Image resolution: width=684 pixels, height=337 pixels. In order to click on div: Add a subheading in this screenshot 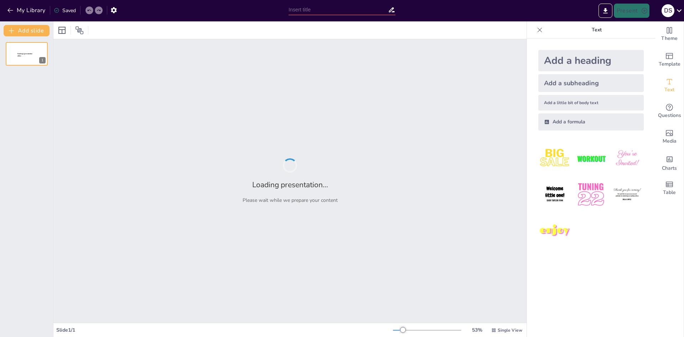, I will do `click(591, 83)`.